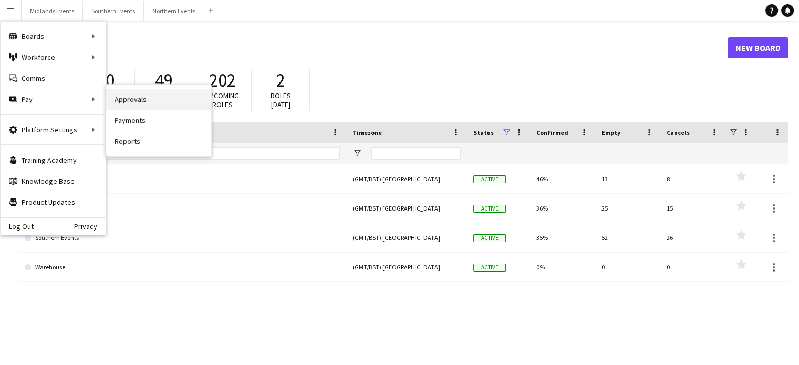 Image resolution: width=799 pixels, height=365 pixels. What do you see at coordinates (53, 130) in the screenshot?
I see `div: Platform Settings` at bounding box center [53, 130].